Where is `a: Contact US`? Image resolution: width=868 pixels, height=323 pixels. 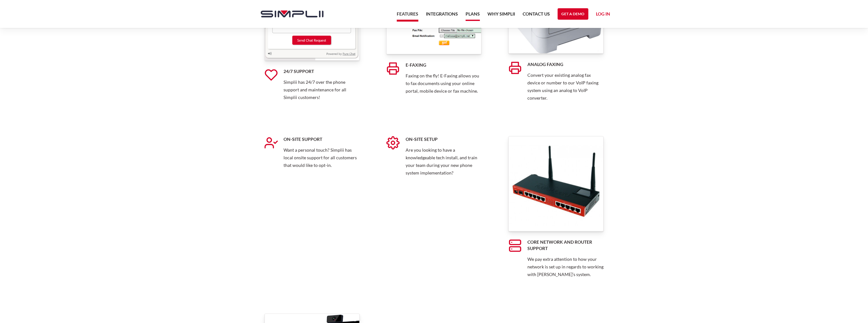 a: Contact US is located at coordinates (536, 16).